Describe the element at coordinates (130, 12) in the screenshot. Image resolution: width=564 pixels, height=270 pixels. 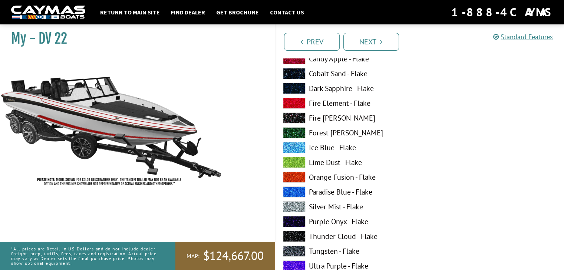
I see `a: Return to main site` at that location.